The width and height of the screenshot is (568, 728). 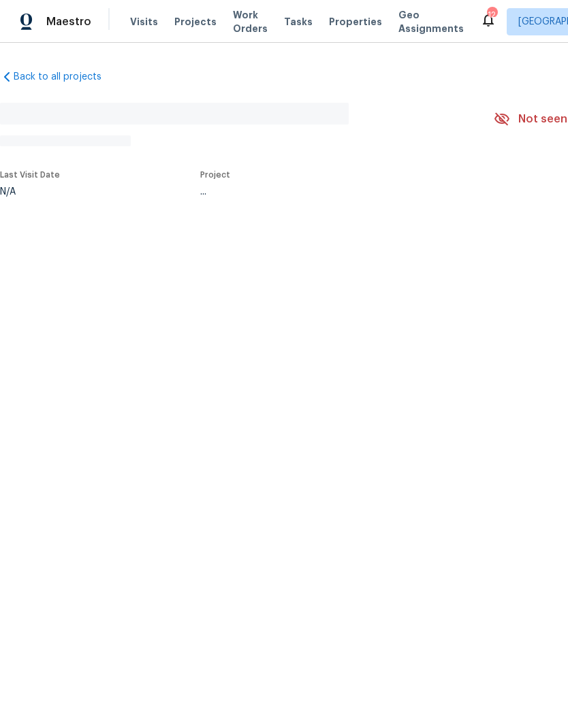 What do you see at coordinates (298, 22) in the screenshot?
I see `span: Tasks` at bounding box center [298, 22].